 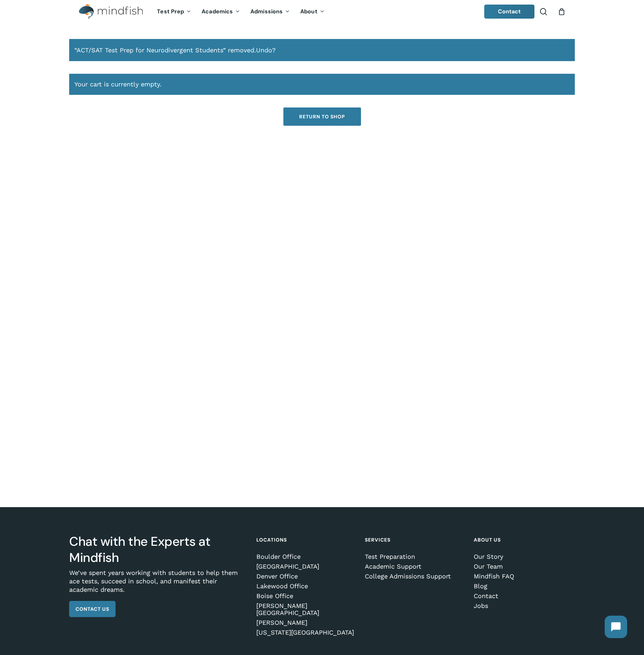 What do you see at coordinates (217, 12) in the screenshot?
I see `span: Academics` at bounding box center [217, 12].